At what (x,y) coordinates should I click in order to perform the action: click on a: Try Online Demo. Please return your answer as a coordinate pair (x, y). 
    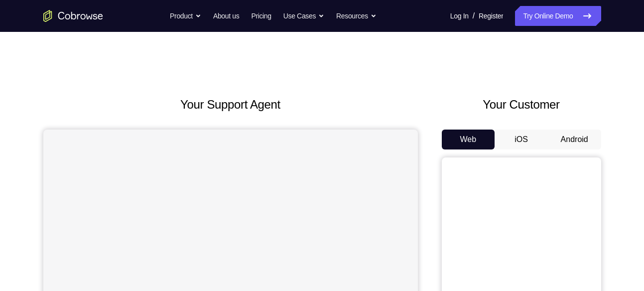
    Looking at the image, I should click on (558, 16).